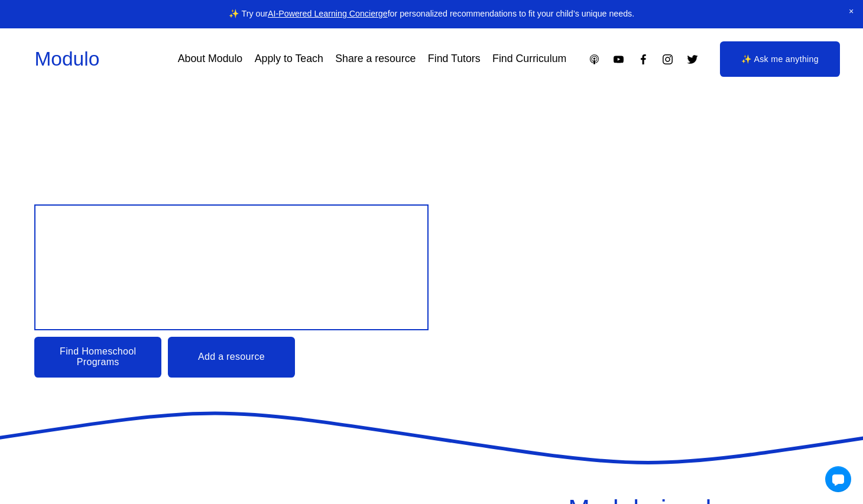 Image resolution: width=863 pixels, height=504 pixels. Describe the element at coordinates (643, 59) in the screenshot. I see `a: Facebook` at that location.